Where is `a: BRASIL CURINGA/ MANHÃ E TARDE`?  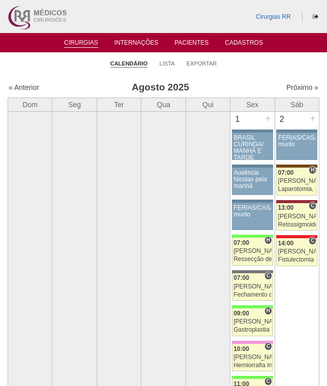
a: BRASIL CURINGA/ MANHÃ E TARDE is located at coordinates (252, 146).